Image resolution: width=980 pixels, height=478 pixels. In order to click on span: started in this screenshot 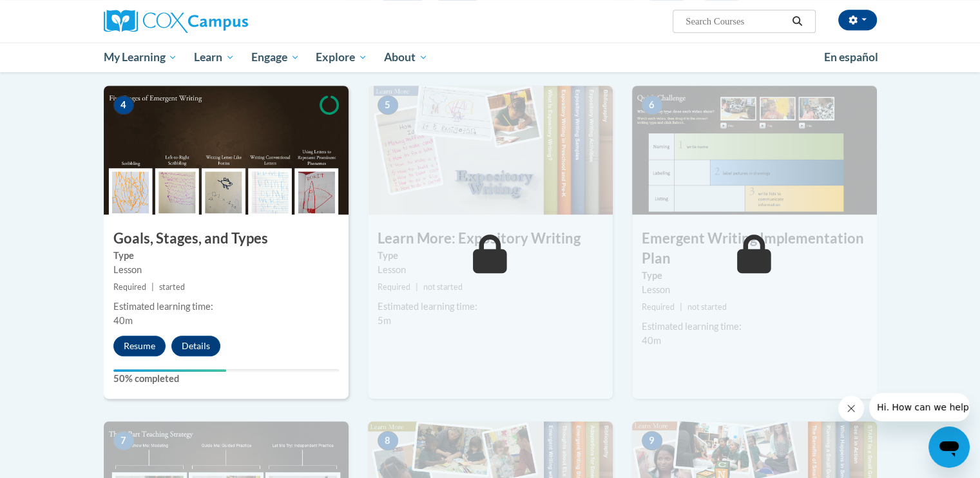, I will do `click(172, 287)`.